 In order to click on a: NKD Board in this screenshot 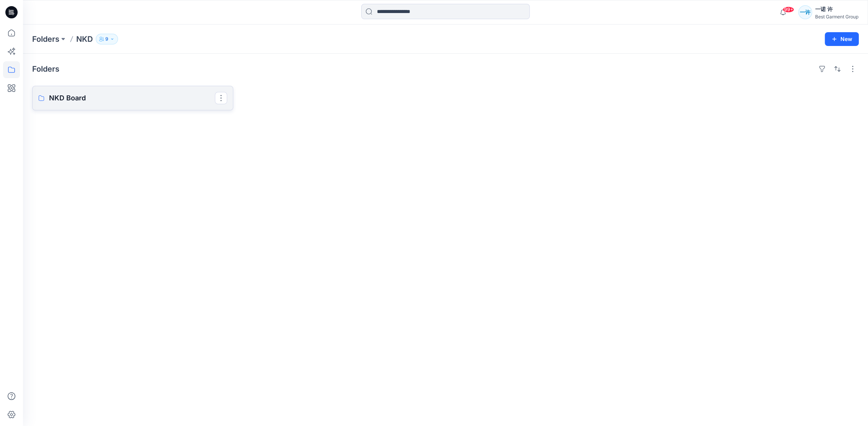, I will do `click(133, 98)`.